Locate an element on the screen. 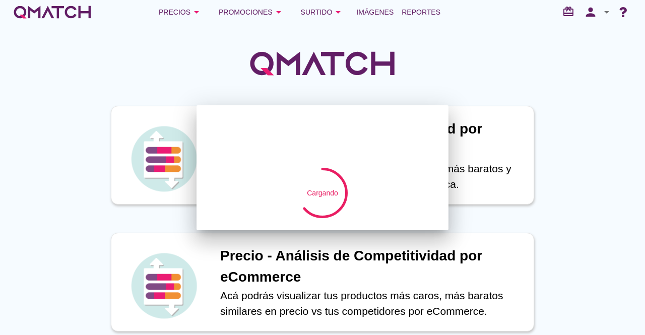 This screenshot has width=645, height=335. div: Surtido is located at coordinates (322, 12).